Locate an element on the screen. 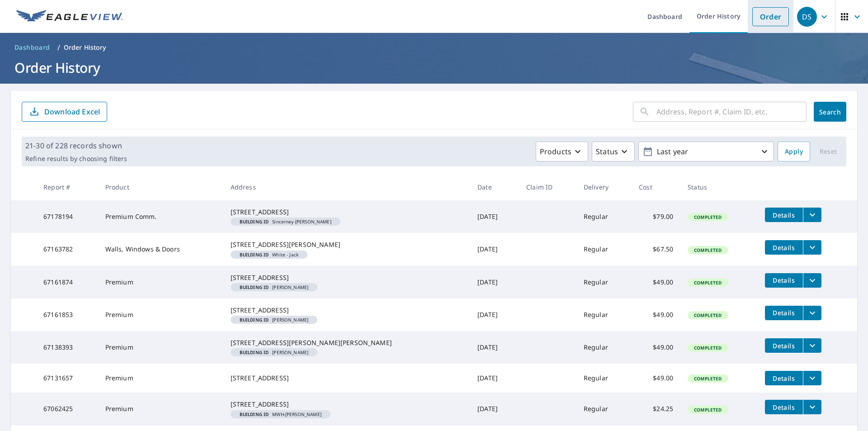 The height and width of the screenshot is (431, 868). button: detailsBtn-67161853 is located at coordinates (784, 313).